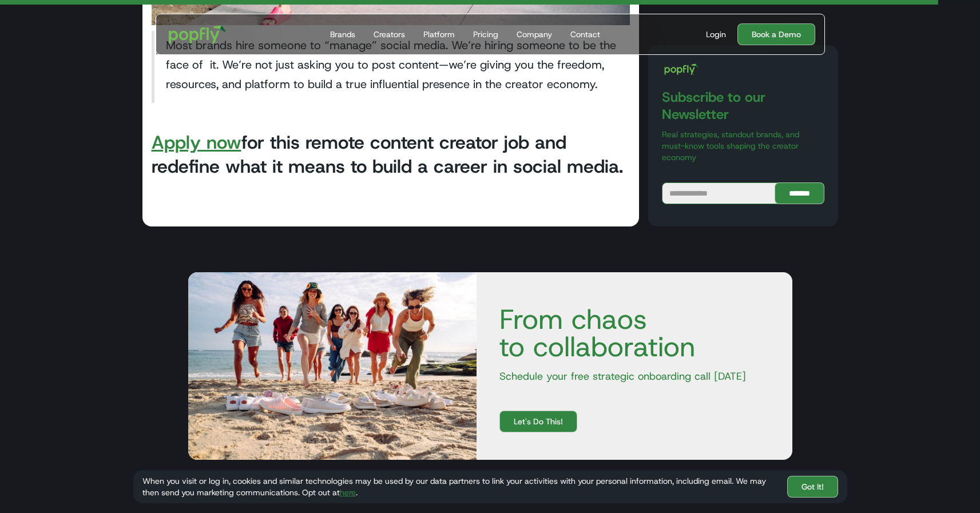  What do you see at coordinates (196, 143) in the screenshot?
I see `a: Apply now` at bounding box center [196, 143].